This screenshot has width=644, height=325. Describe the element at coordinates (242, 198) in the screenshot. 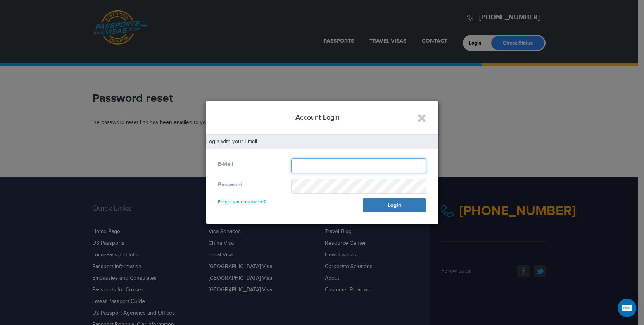

I see `a: Forgot your password?` at that location.